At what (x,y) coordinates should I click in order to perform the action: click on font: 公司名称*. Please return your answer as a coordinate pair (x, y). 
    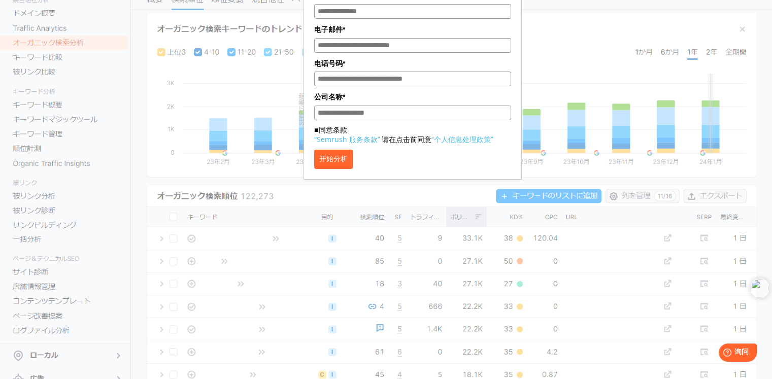
    Looking at the image, I should click on (329, 97).